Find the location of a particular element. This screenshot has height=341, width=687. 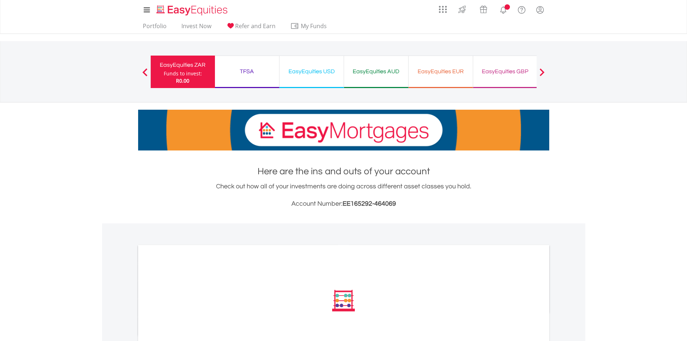

button: Next is located at coordinates (542, 75).